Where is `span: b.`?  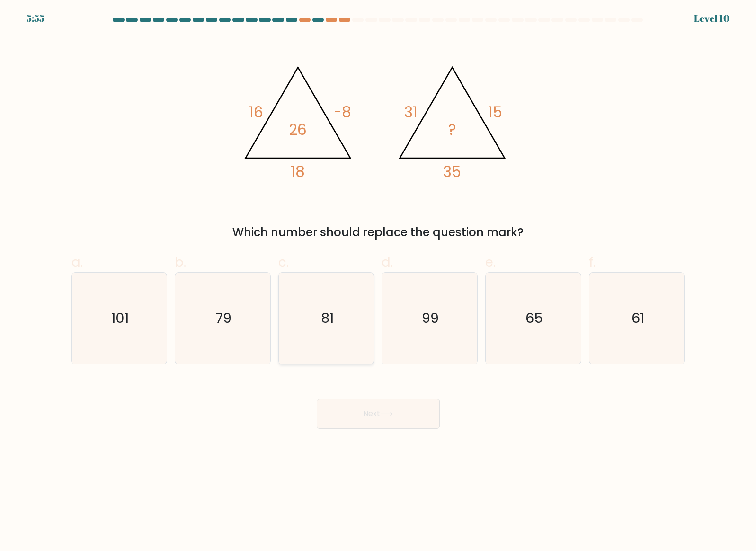
span: b. is located at coordinates (180, 261).